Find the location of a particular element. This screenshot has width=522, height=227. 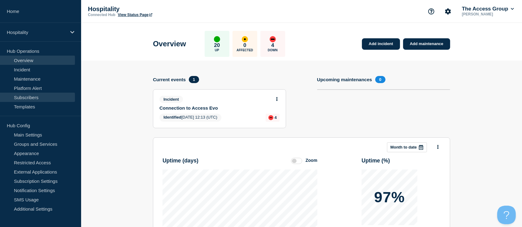

div: up is located at coordinates (217, 39).